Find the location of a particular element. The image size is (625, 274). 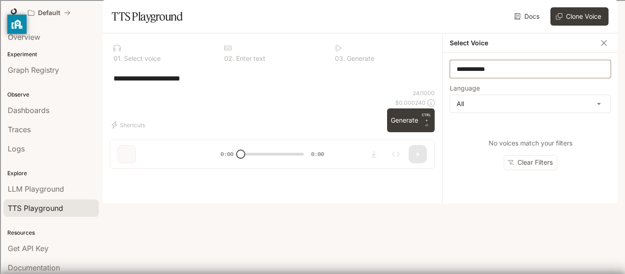

button: All workspaces is located at coordinates (49, 13).